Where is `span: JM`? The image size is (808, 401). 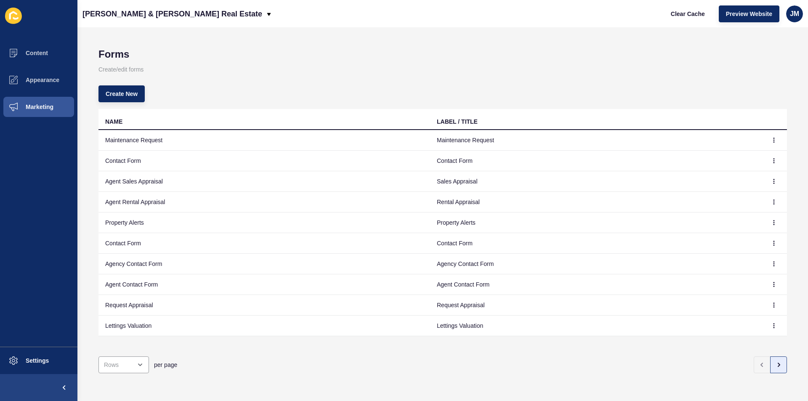 span: JM is located at coordinates (794, 14).